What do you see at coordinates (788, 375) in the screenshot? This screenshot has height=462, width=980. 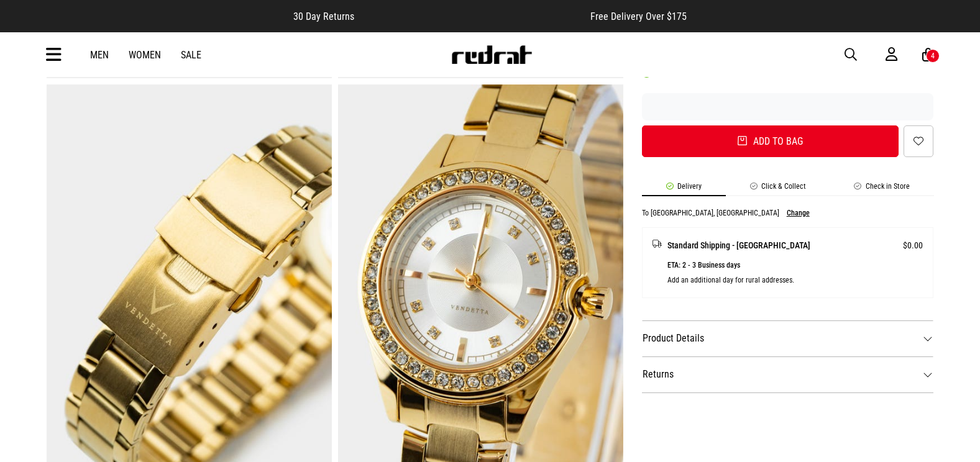 I see `dt: Returns` at bounding box center [788, 375].